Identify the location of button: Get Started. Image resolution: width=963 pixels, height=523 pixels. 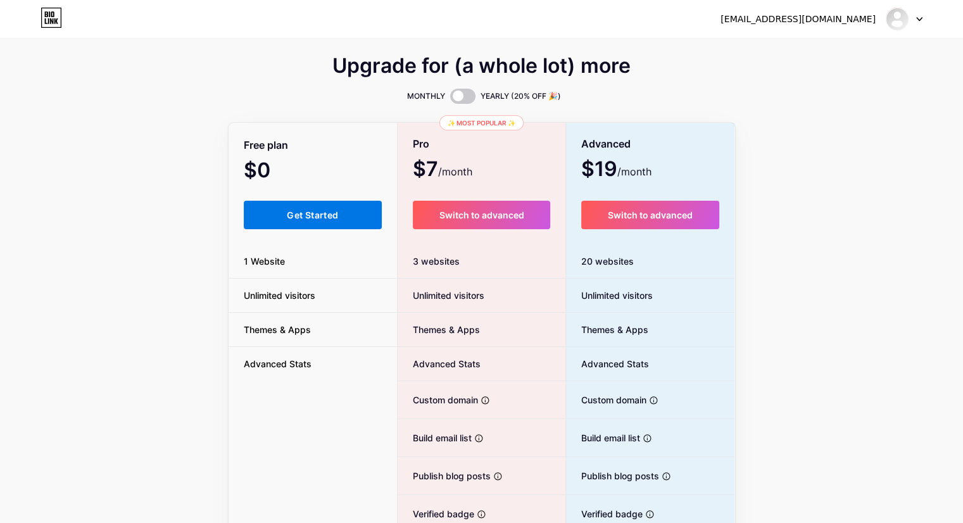
(313, 215).